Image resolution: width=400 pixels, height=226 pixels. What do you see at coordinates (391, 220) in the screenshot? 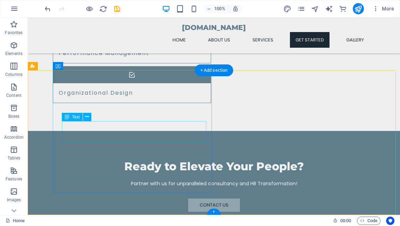
I see `button: Usercentrics` at bounding box center [391, 220].